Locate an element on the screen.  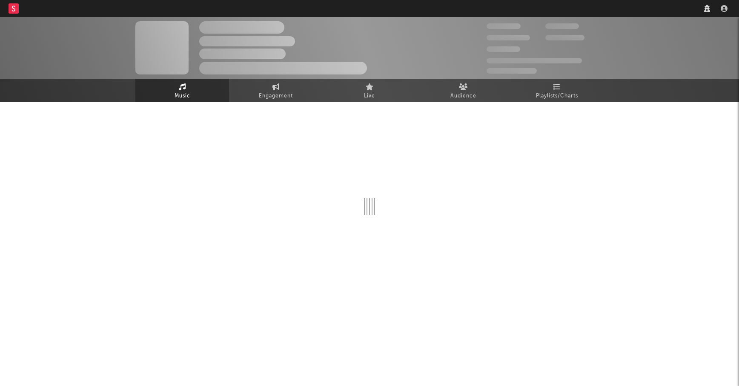
a: Music is located at coordinates (182, 90).